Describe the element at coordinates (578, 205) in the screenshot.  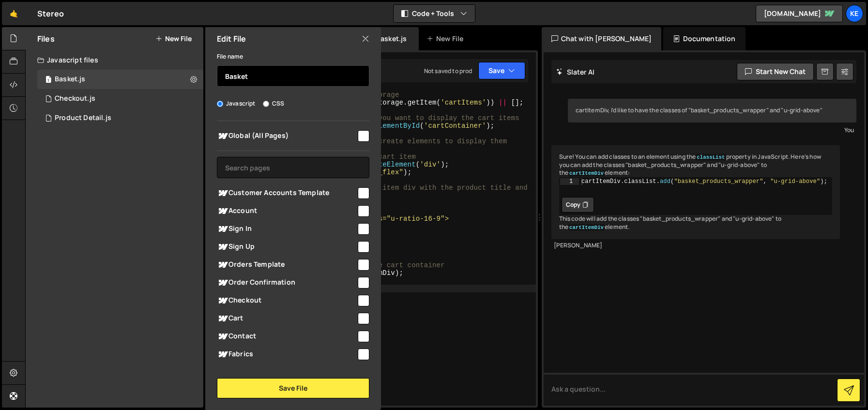
I see `button: Copy` at that location.